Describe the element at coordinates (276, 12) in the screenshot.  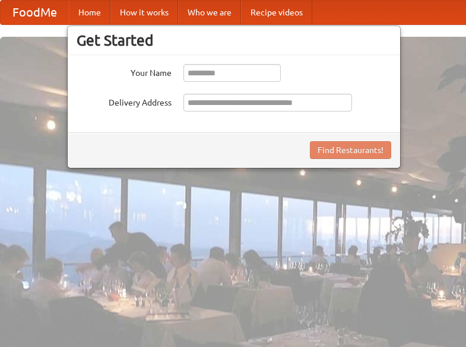
I see `a: Recipe videos` at that location.